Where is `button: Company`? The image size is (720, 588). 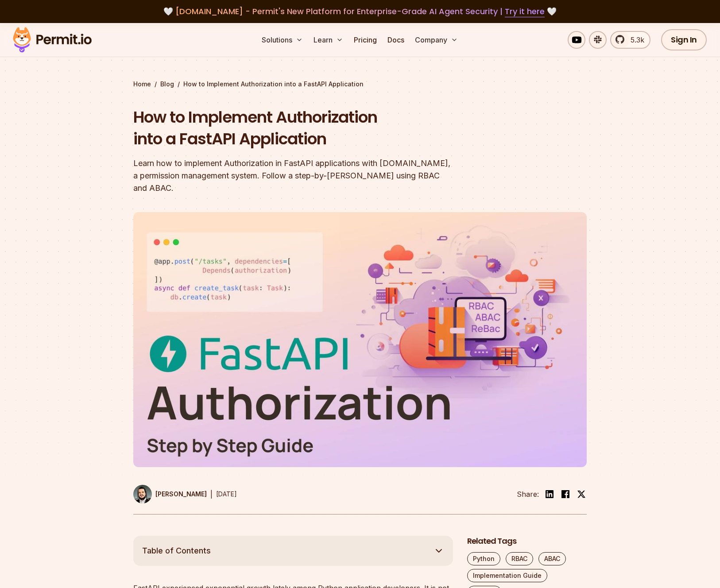 button: Company is located at coordinates (437, 40).